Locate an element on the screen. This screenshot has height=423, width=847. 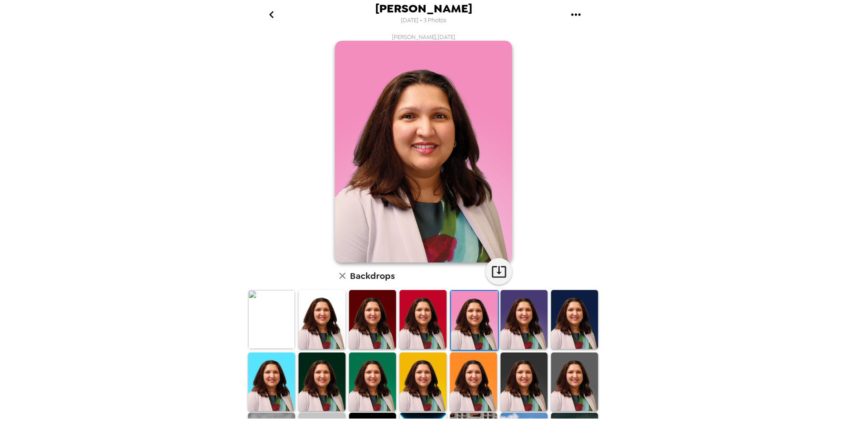
h6: Backdrops is located at coordinates (372, 276).